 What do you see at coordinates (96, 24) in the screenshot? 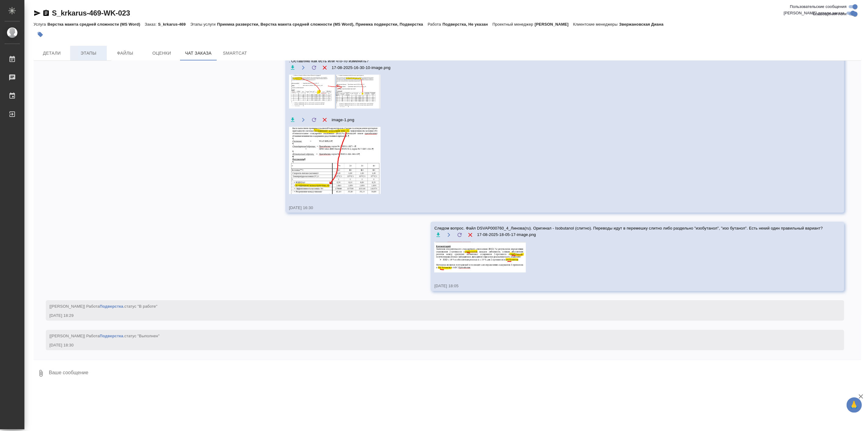
I see `p: Верстка макета средней сложности (MS Word)` at bounding box center [96, 24].